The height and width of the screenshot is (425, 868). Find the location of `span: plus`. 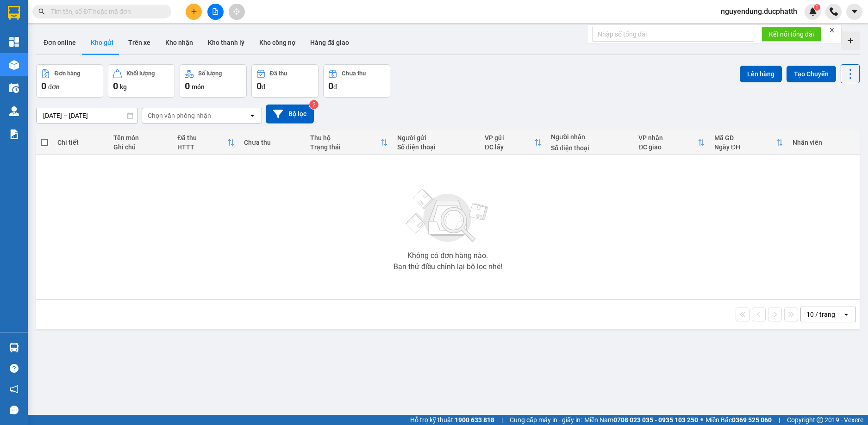

span: plus is located at coordinates (194, 12).